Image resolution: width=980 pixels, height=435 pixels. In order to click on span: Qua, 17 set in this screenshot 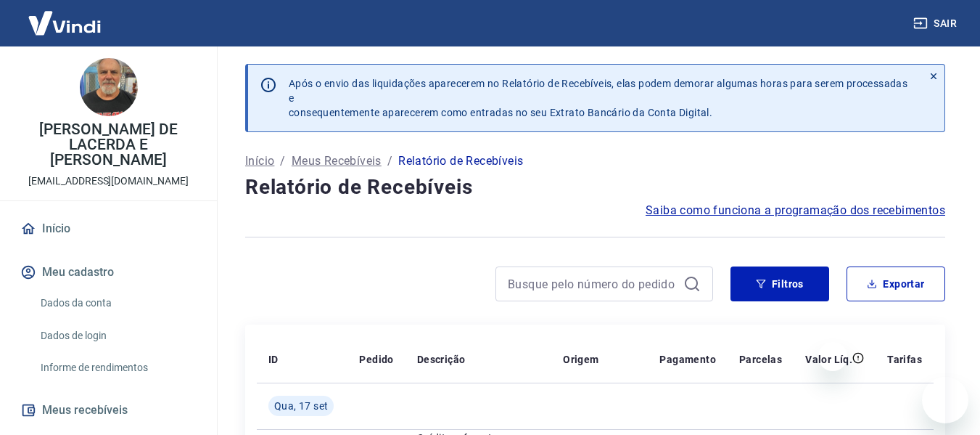, I will do `click(301, 406)`.